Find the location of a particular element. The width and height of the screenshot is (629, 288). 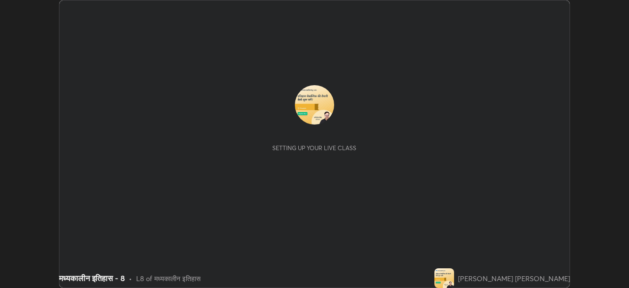

div: Setting up your live class is located at coordinates (314, 147).